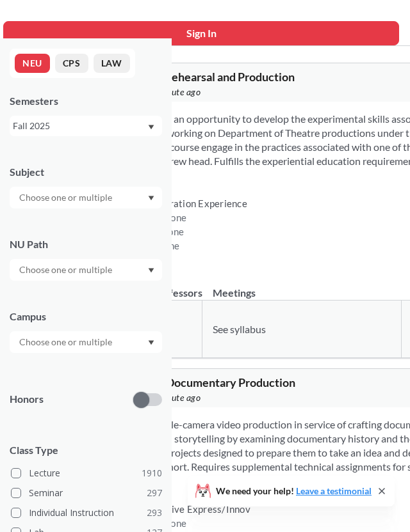 The height and width of the screenshot is (532, 410). Describe the element at coordinates (198, 383) in the screenshot. I see `span: MSCR 3446 : Documentary Production` at that location.